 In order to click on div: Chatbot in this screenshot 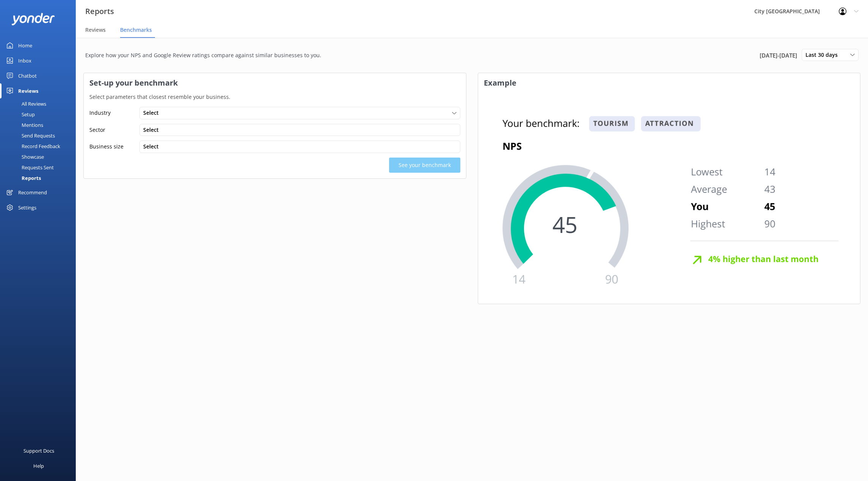, I will do `click(28, 76)`.